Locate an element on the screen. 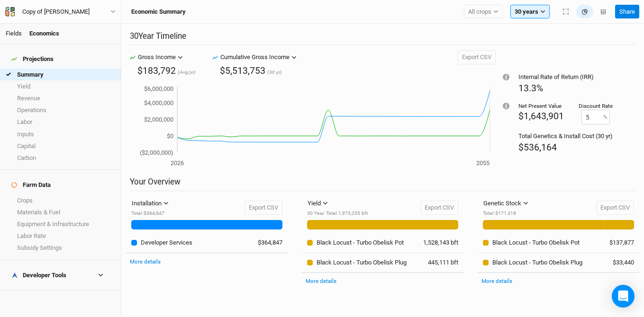 This screenshot has height=317, width=644. a: Fields is located at coordinates (14, 33).